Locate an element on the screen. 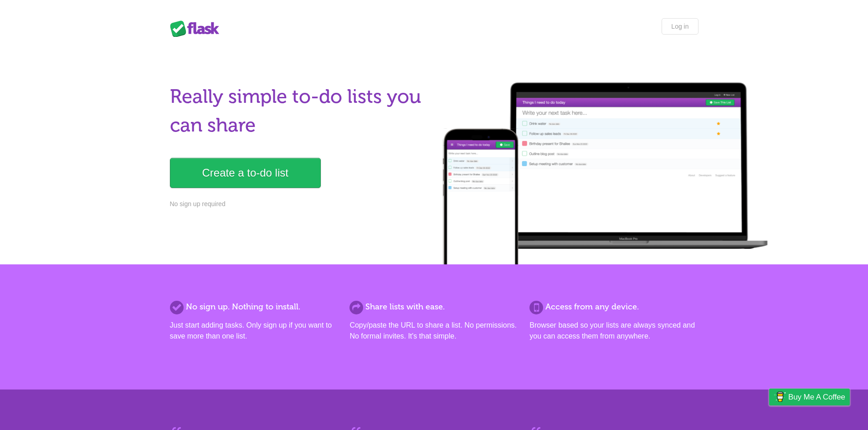 Image resolution: width=868 pixels, height=430 pixels. p: Just start adding tasks. Only sign up if you want to save more than one list. is located at coordinates (254, 331).